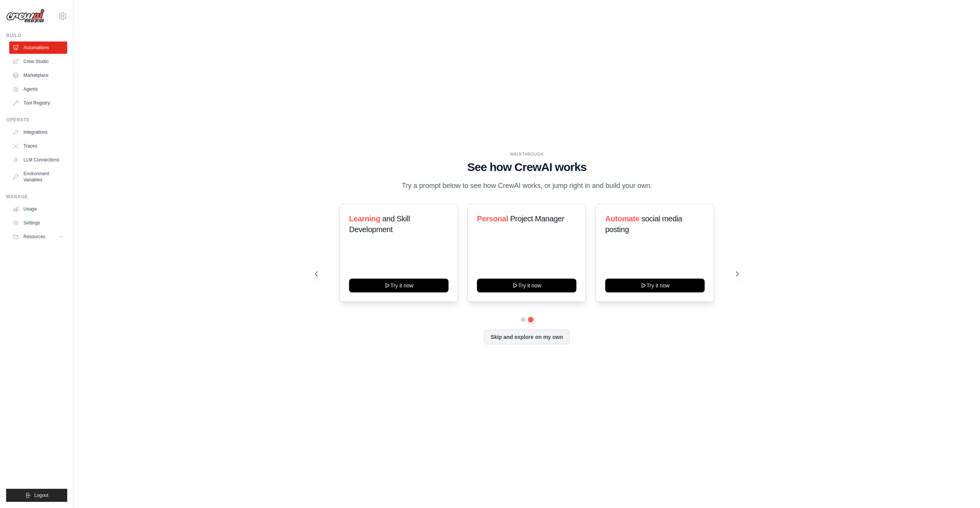 The image size is (980, 508). Describe the element at coordinates (38, 47) in the screenshot. I see `a: Automations` at that location.